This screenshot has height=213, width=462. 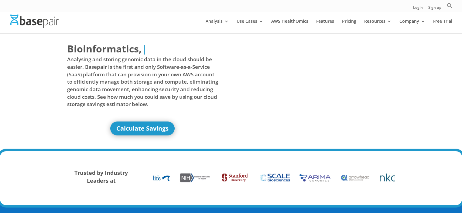 I want to click on a: AWS HealthOmics, so click(x=290, y=26).